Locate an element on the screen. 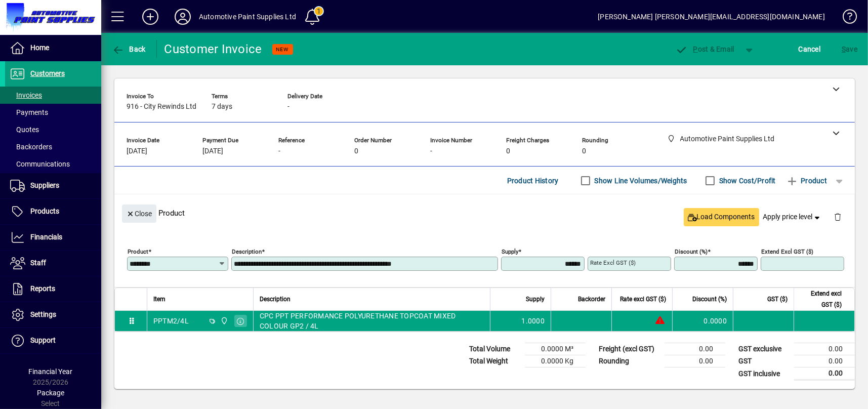 This screenshot has height=409, width=868. span: Financial Year is located at coordinates (51, 372).